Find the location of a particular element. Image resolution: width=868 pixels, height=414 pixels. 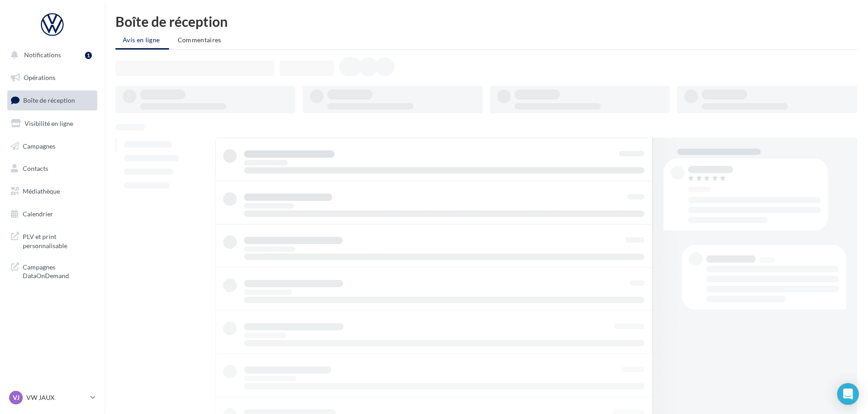

a: VJ VW JAUX is located at coordinates (52, 397).